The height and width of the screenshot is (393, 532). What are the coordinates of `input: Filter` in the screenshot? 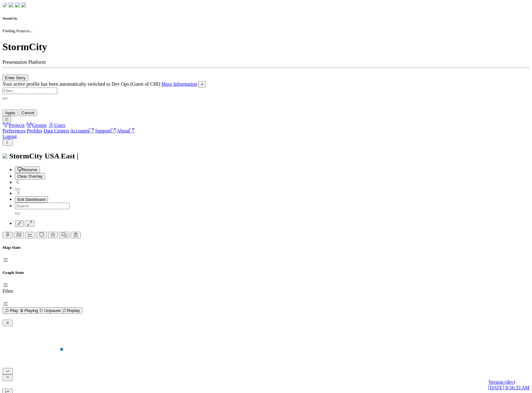 It's located at (29, 91).